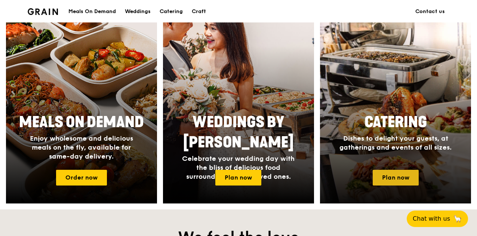 The height and width of the screenshot is (236, 477). What do you see at coordinates (199, 12) in the screenshot?
I see `div: Craft` at bounding box center [199, 12].